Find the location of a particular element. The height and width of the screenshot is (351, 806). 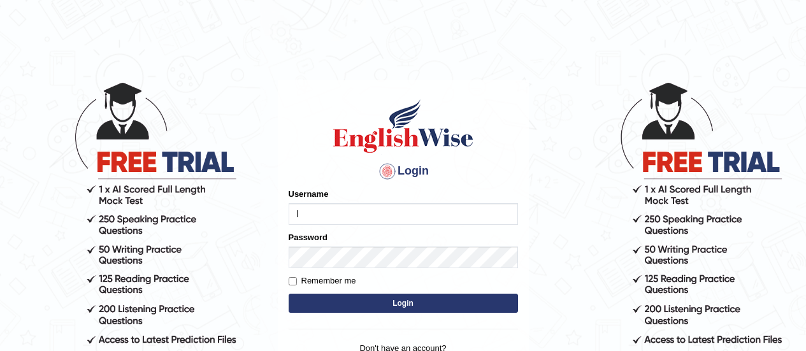

button: Login is located at coordinates (403, 303).